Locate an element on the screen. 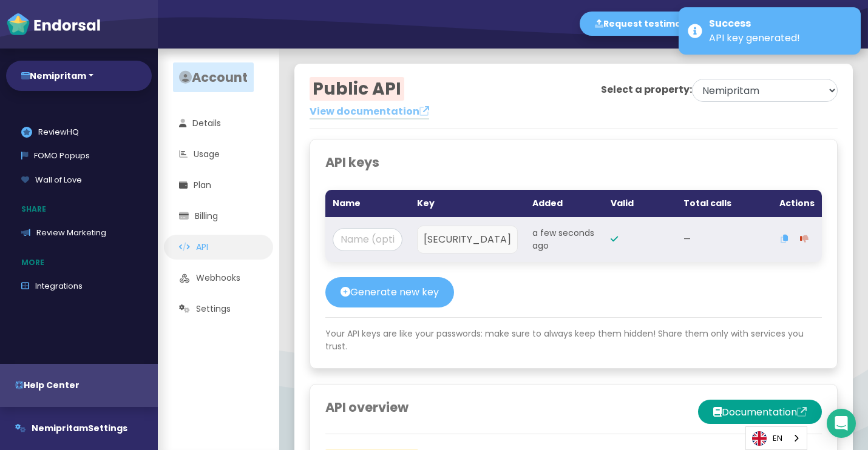  a: EN is located at coordinates (776, 438).